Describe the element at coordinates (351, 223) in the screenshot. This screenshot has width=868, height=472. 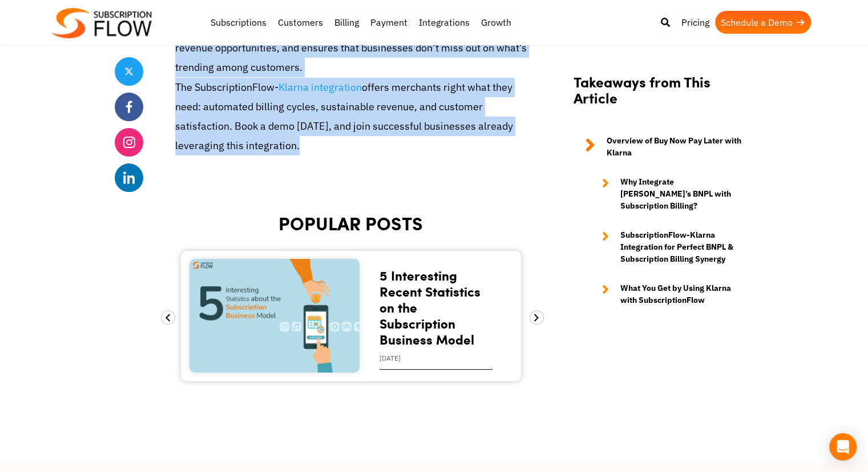
I see `h2: POPULAR POSTS` at that location.